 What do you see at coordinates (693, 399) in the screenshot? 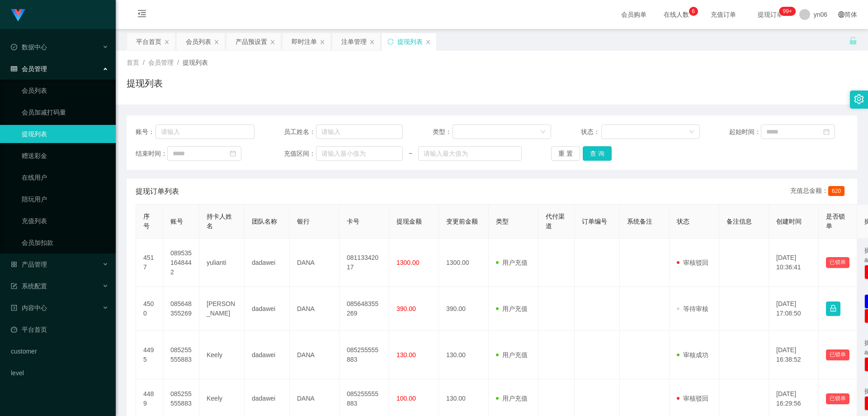
I see `span: 审核驳回` at bounding box center [693, 399].